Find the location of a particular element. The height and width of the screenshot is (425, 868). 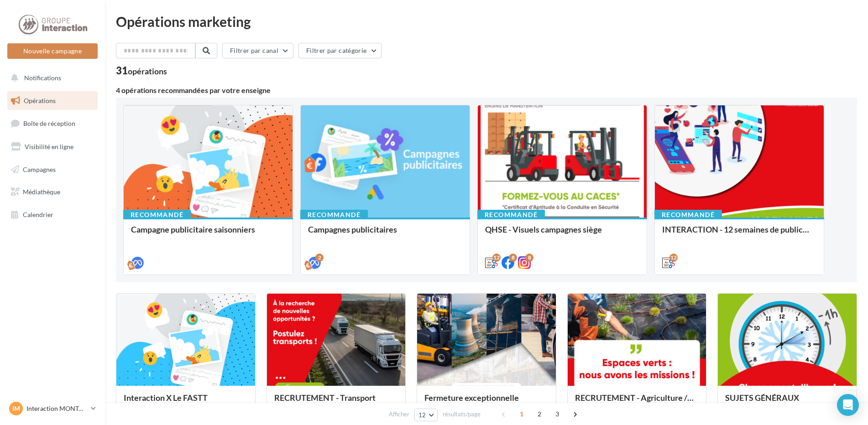

span: Visibilité en ligne is located at coordinates (49, 146).